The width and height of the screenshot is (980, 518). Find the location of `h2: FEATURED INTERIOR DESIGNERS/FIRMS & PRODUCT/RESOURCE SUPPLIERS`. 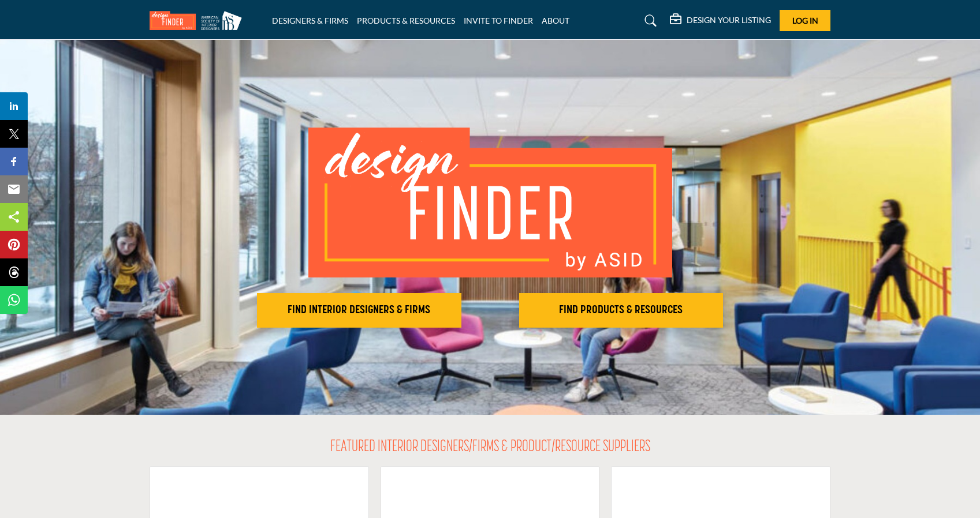

h2: FEATURED INTERIOR DESIGNERS/FIRMS & PRODUCT/RESOURCE SUPPLIERS is located at coordinates (491, 448).